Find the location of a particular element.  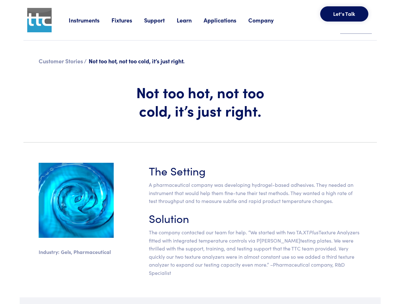

a: Fixtures is located at coordinates (128, 20).